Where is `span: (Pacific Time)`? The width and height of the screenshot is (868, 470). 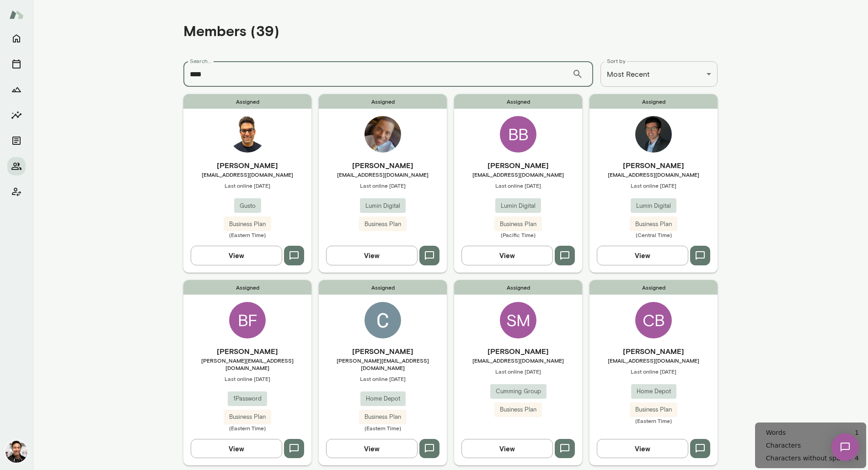
span: (Pacific Time) is located at coordinates (518, 235).